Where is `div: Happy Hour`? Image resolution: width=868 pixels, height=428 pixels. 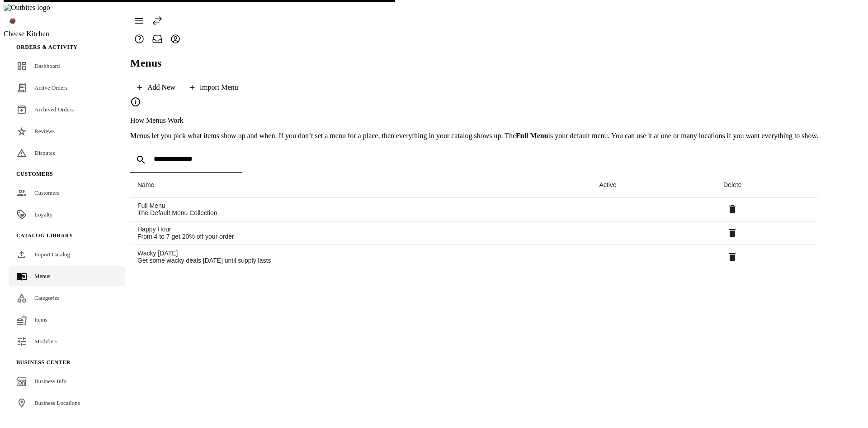
div: Happy Hour is located at coordinates (360, 229).